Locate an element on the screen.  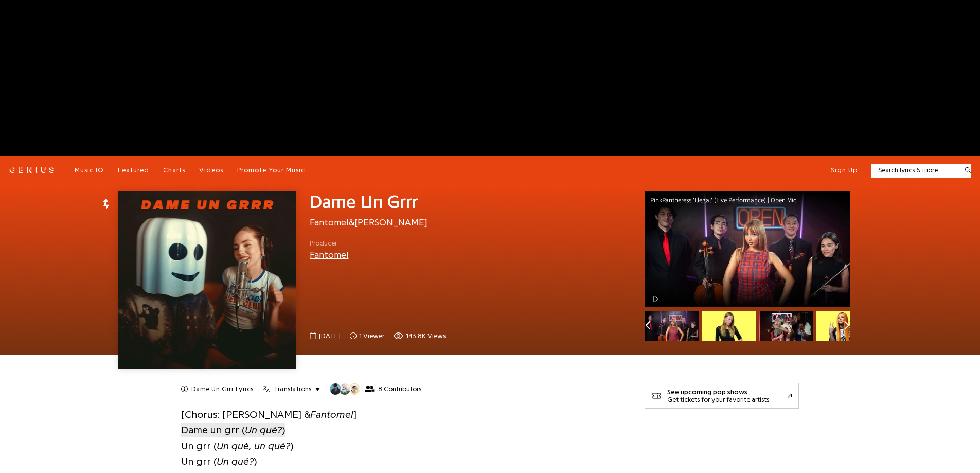
i: Fantomel is located at coordinates (332, 414).